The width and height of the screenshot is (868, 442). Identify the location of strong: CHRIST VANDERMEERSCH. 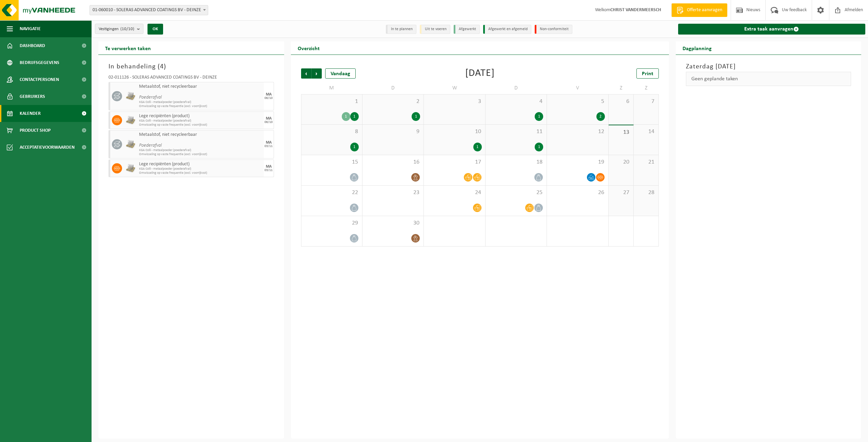
(636, 10).